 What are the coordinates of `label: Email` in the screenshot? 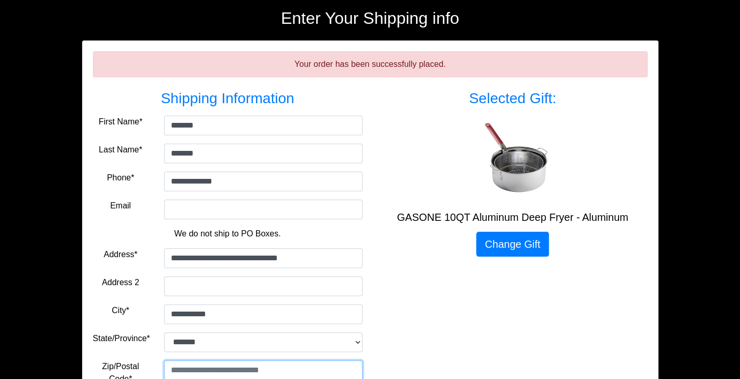 It's located at (120, 206).